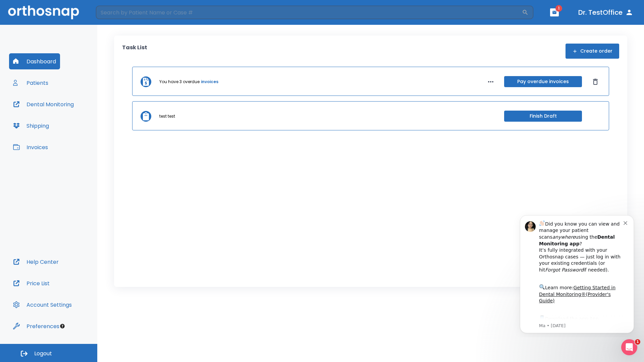 The width and height of the screenshot is (644, 362). What do you see at coordinates (42, 305) in the screenshot?
I see `button: Account Settings` at bounding box center [42, 305].